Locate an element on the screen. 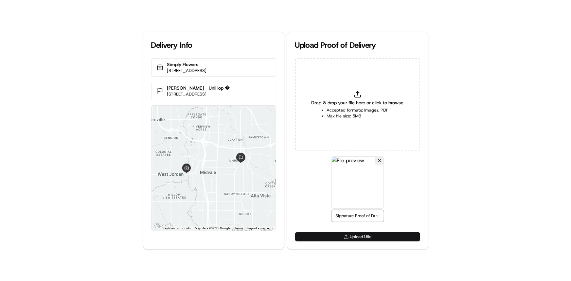 This screenshot has height=281, width=571. button: Keyboard shortcuts is located at coordinates (177, 229).